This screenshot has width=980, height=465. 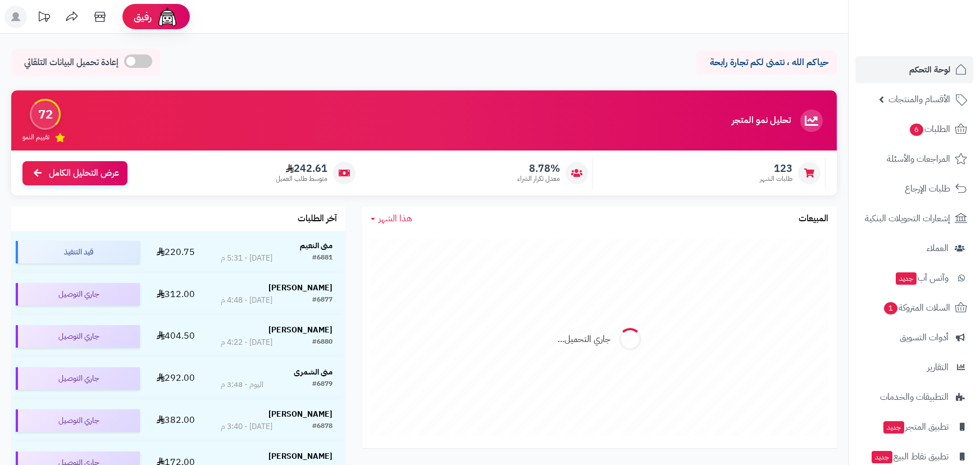 I want to click on a: تحديثات المنصة, so click(x=43, y=18).